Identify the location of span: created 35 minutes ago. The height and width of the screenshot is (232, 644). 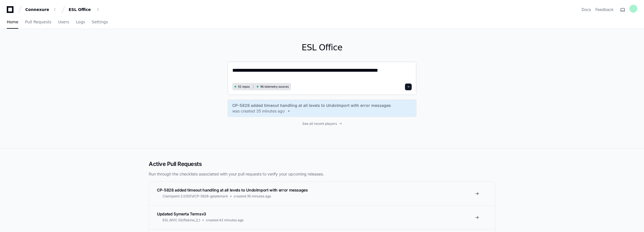
(252, 196).